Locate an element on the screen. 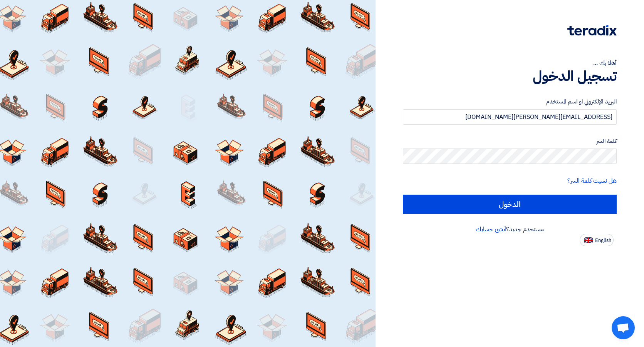 The width and height of the screenshot is (644, 347). a: هل نسيت كلمة السر؟ is located at coordinates (592, 181).